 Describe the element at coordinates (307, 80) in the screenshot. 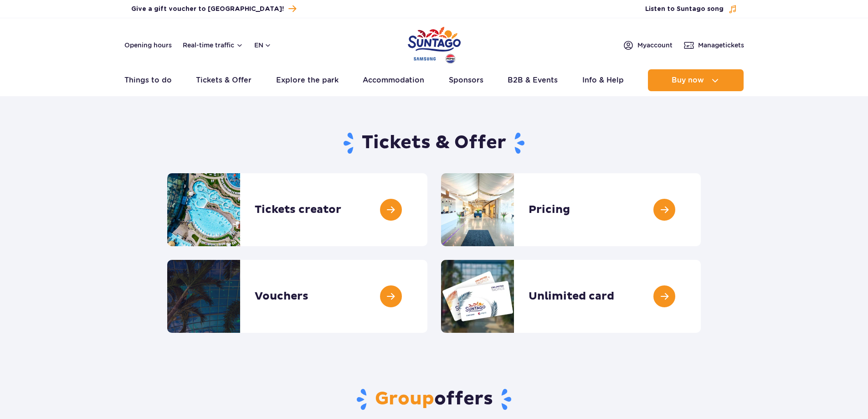

I see `a: Explore the park` at that location.